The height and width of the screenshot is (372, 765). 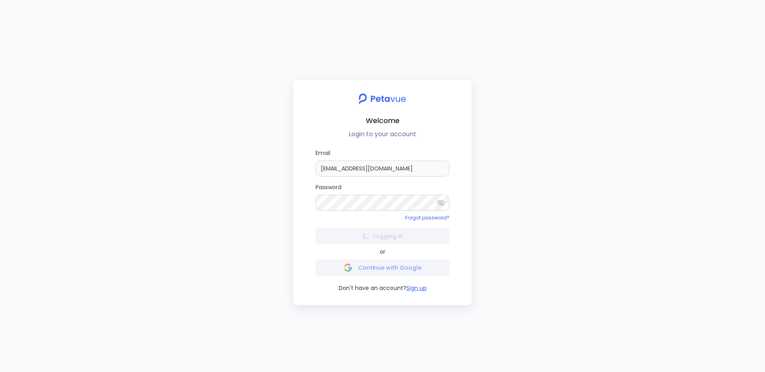 I want to click on input: Email, so click(x=382, y=168).